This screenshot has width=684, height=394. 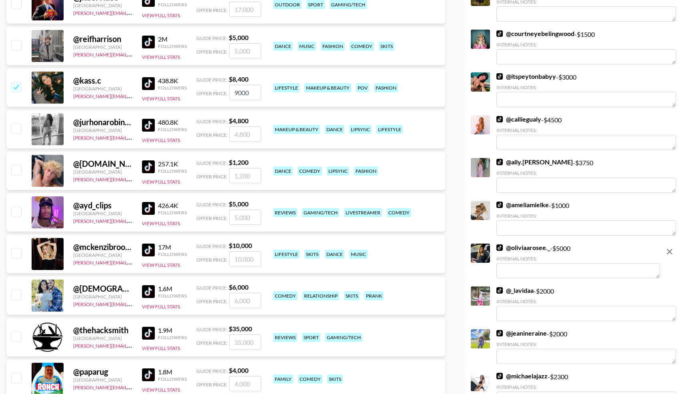 I want to click on div: - $ 3000, so click(x=586, y=90).